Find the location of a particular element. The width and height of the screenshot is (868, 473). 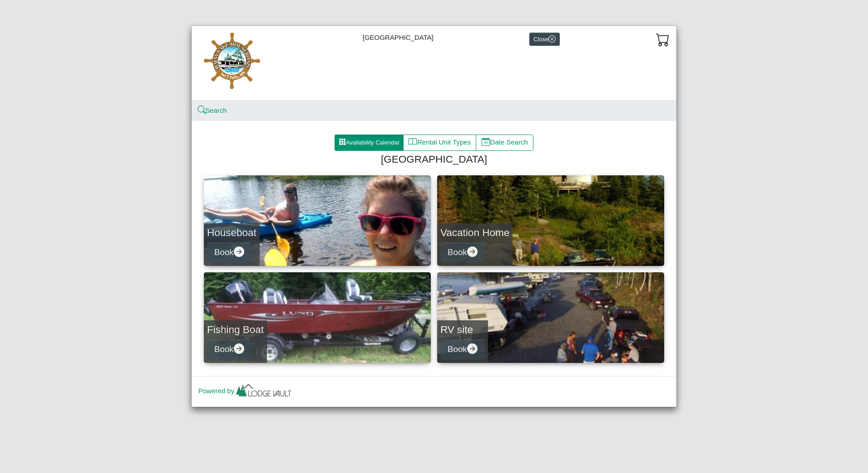

button: grid3x3 gap fillAvailability Calendar is located at coordinates (369, 143).